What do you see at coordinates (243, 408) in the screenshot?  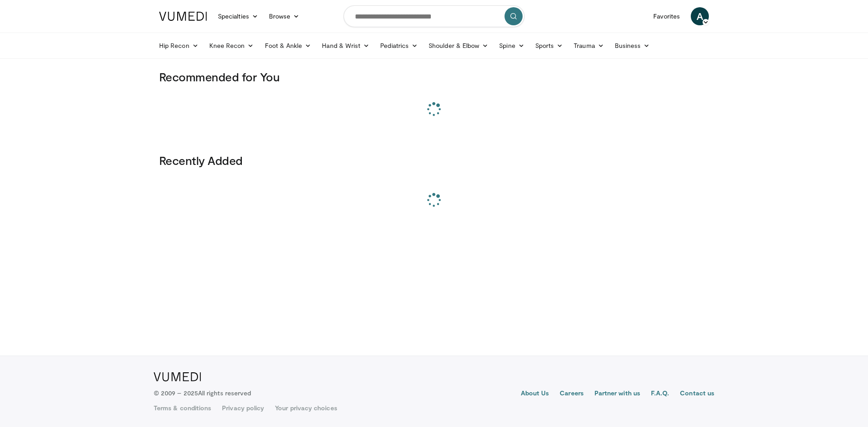 I see `a: Privacy policy` at bounding box center [243, 408].